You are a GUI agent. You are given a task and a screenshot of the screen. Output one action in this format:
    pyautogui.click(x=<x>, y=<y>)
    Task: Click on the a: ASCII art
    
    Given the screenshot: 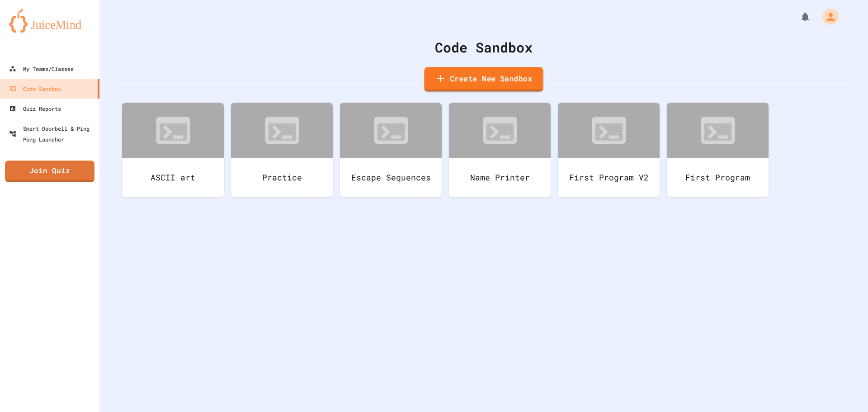 What is the action you would take?
    pyautogui.click(x=173, y=150)
    